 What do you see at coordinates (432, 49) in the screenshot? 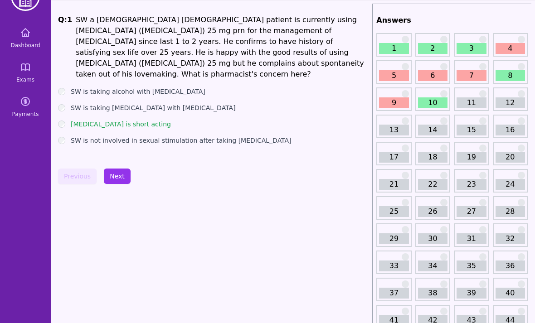
I see `a: 2` at bounding box center [432, 49].